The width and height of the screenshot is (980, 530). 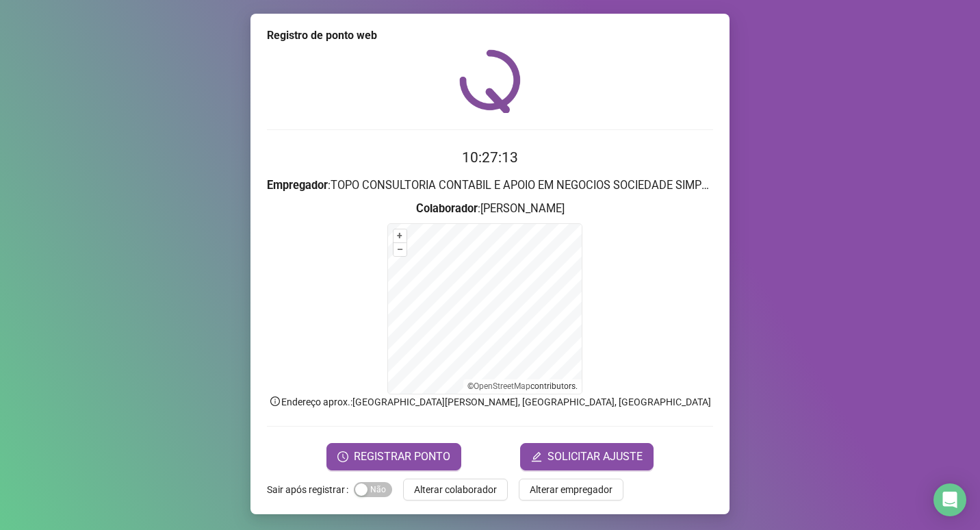 I want to click on strong: Empregador, so click(x=297, y=185).